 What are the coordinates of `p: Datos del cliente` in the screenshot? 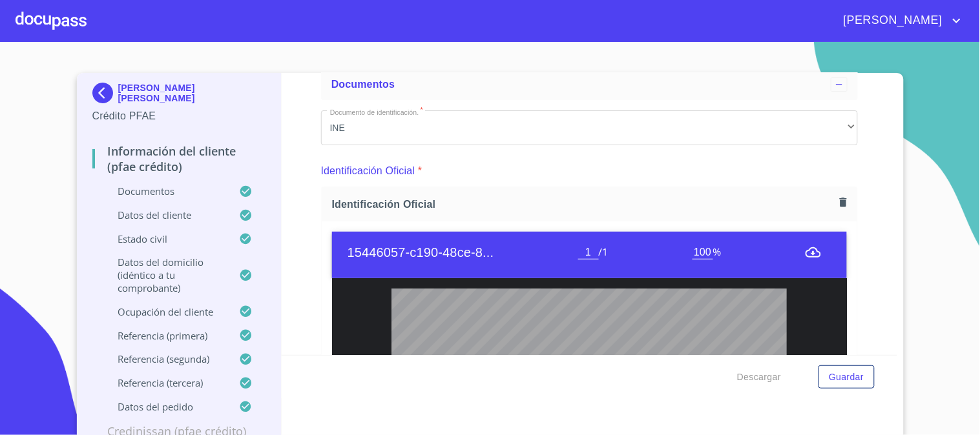 It's located at (165, 215).